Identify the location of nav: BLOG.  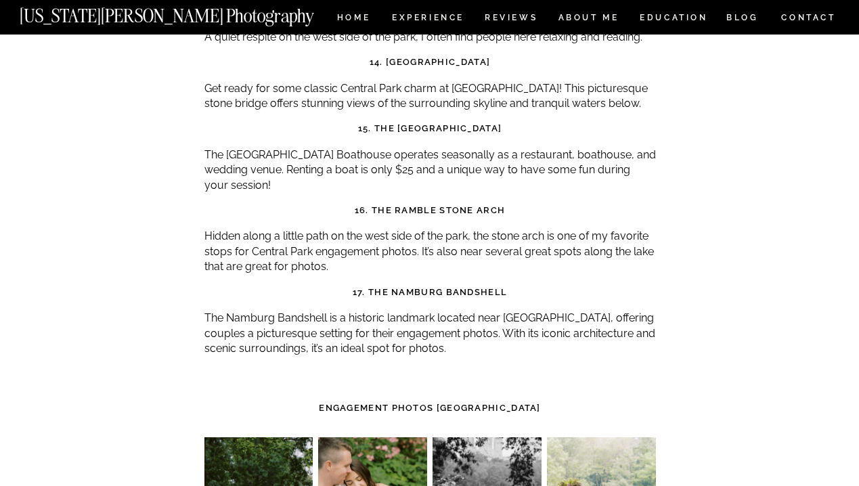
(743, 19).